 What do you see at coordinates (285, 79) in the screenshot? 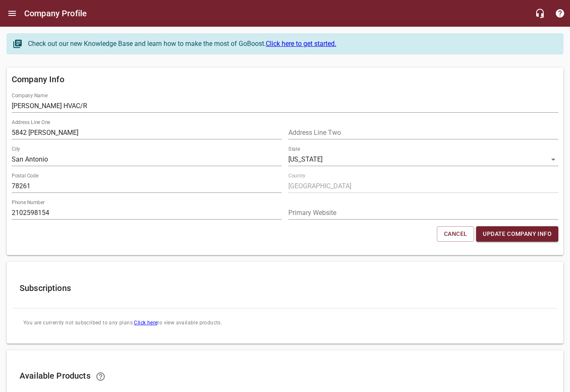
I see `h6: Company Info` at bounding box center [285, 79].